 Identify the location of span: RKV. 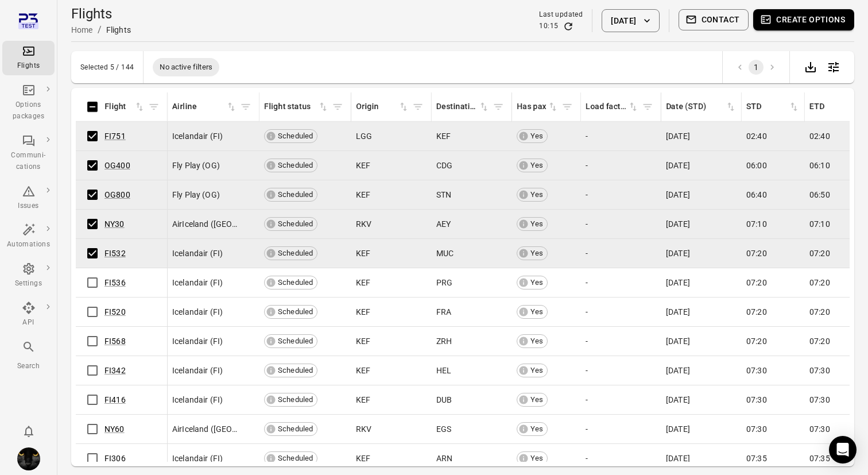
(363, 224).